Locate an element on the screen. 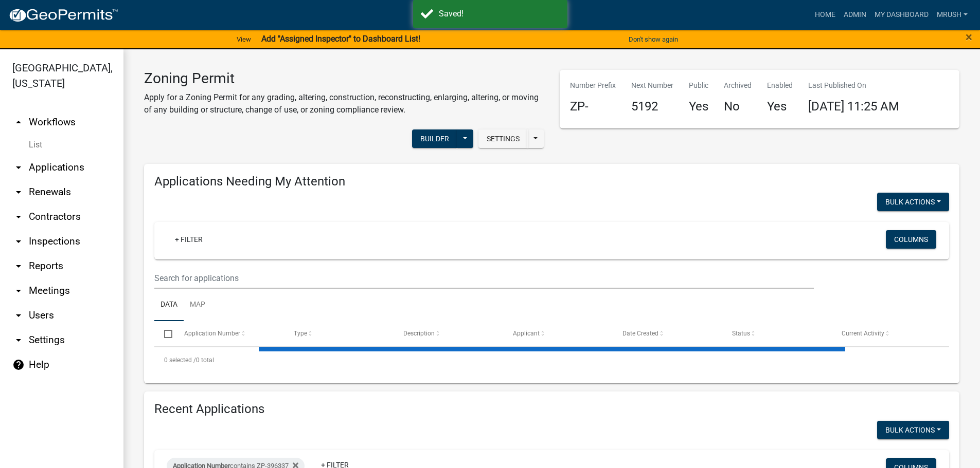  div: Saved! is located at coordinates (499, 14).